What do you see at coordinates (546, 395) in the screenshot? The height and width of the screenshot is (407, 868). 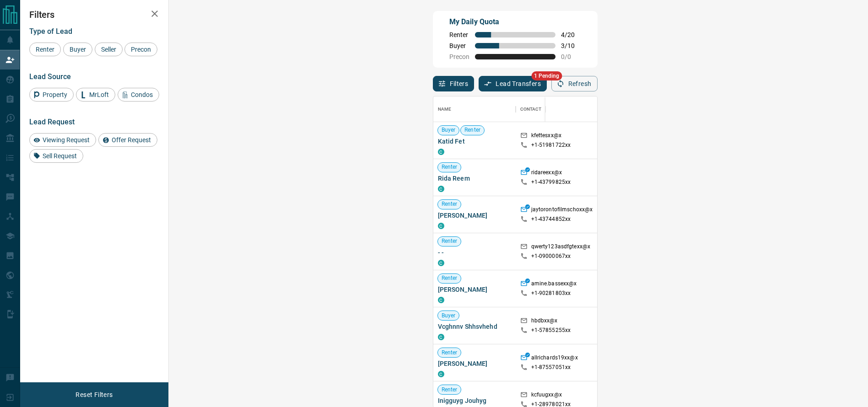 I see `p: kcfuugxx@x` at bounding box center [546, 395].